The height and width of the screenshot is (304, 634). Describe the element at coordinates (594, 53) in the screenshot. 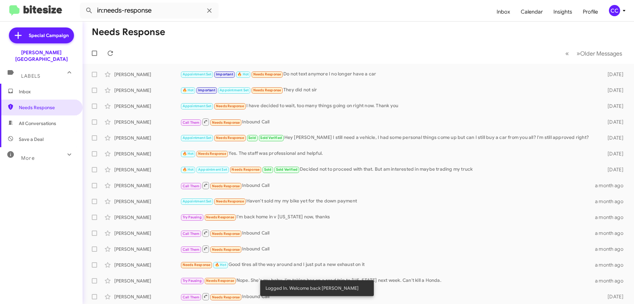

I see `nav: Page navigation example` at that location.